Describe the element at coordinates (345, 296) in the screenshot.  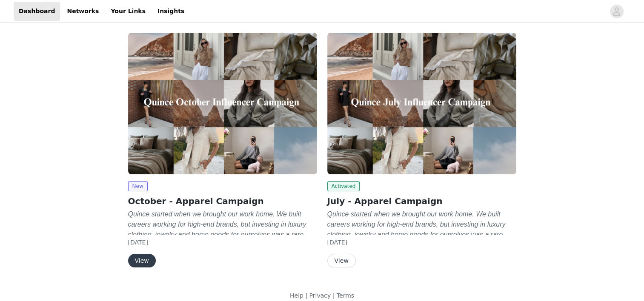
I see `a: Terms` at that location.